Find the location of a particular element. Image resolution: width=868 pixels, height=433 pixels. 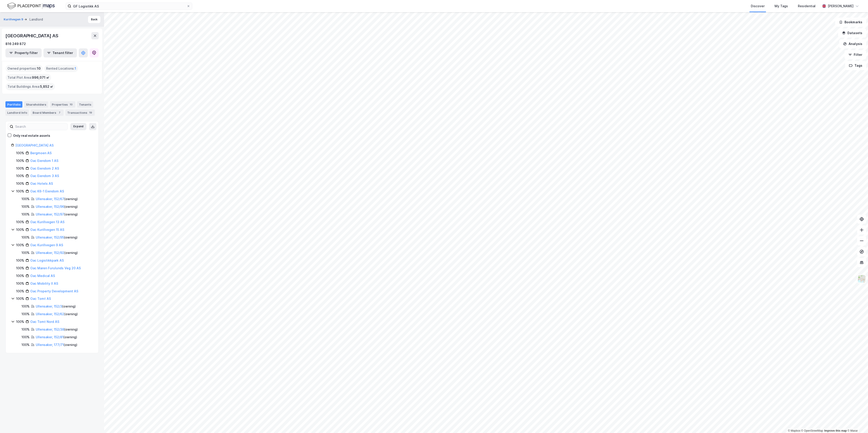

img: logo.f888ab2527a4732fd821a326f86c7f29.svg is located at coordinates (31, 6).